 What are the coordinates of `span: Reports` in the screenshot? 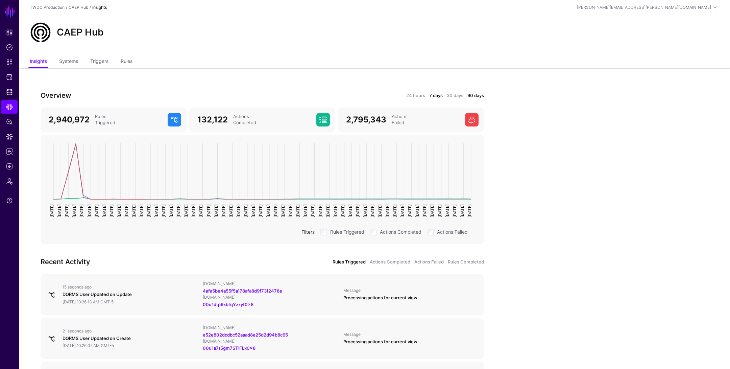 It's located at (9, 151).